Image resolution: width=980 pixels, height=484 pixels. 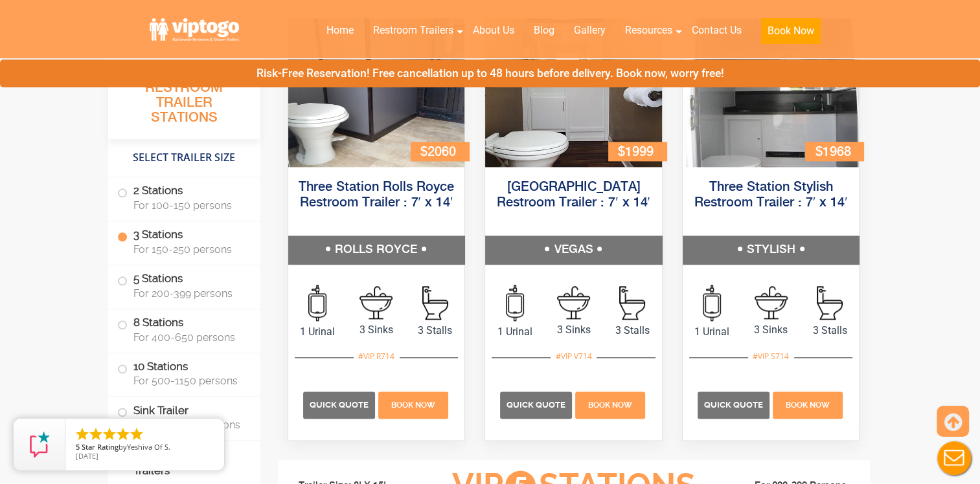 What do you see at coordinates (544, 30) in the screenshot?
I see `a: Blog` at bounding box center [544, 30].